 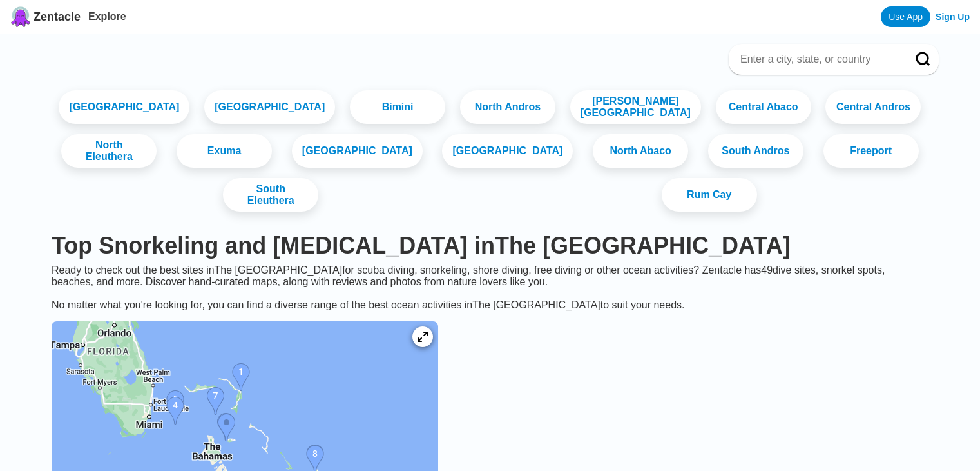 What do you see at coordinates (45, 17) in the screenshot?
I see `a: Zentacle logoZentacle` at bounding box center [45, 17].